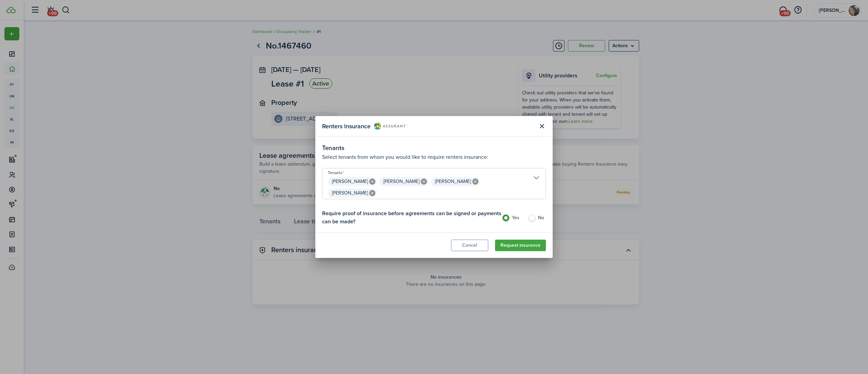 The width and height of the screenshot is (868, 374). I want to click on p: Select tenants from whom you would like to require renters insurance:, so click(434, 157).